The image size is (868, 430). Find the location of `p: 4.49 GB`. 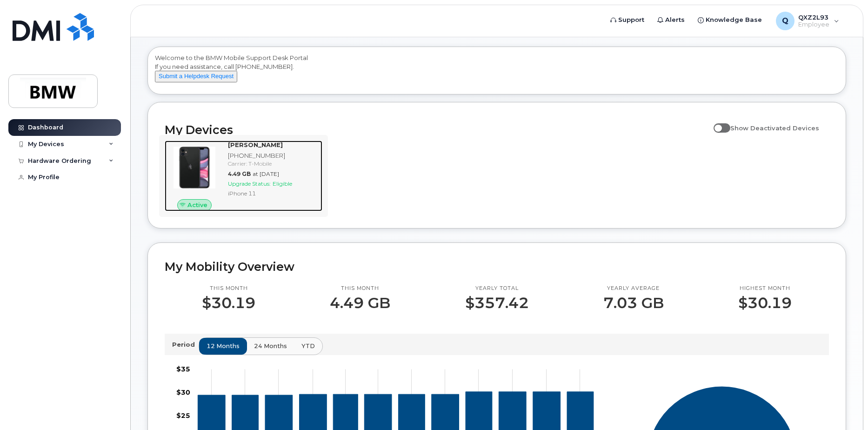

p: 4.49 GB is located at coordinates (360, 303).